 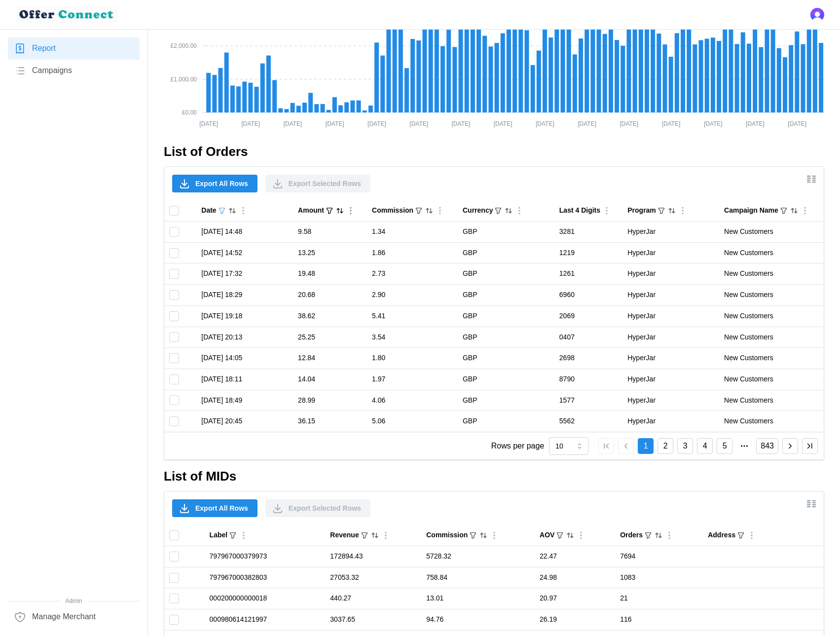 I want to click on a: Manage Merchant, so click(x=74, y=617).